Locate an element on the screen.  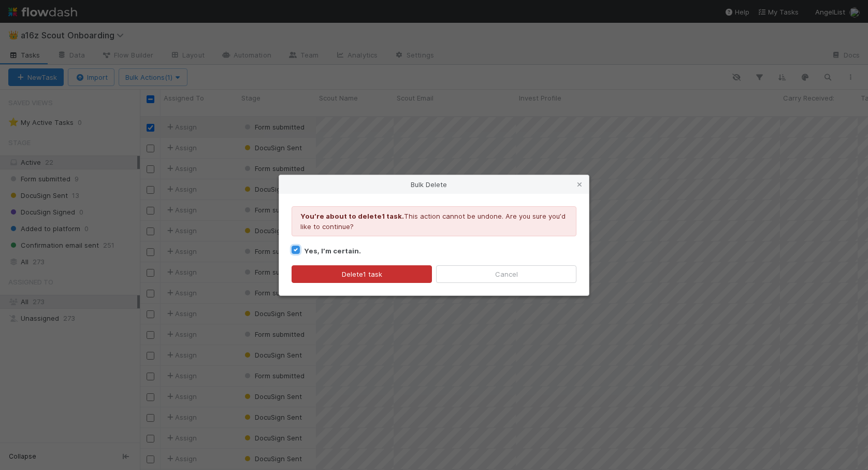
div: Bulk Delete is located at coordinates (434, 185).